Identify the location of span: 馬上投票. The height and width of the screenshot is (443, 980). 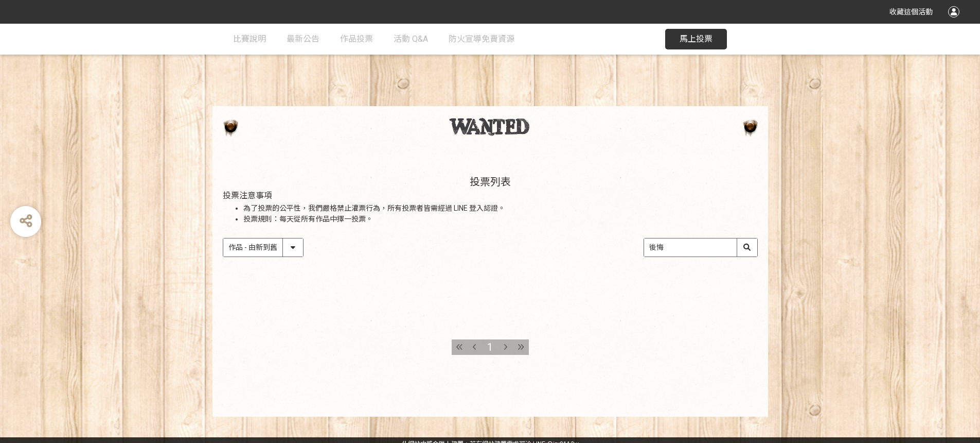
(696, 39).